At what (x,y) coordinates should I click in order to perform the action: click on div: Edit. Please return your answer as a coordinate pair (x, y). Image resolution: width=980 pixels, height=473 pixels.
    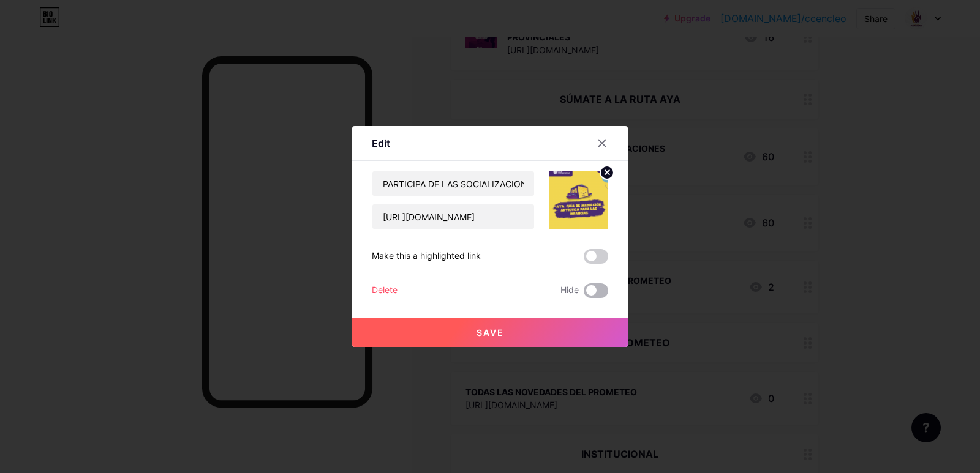
    Looking at the image, I should click on (381, 143).